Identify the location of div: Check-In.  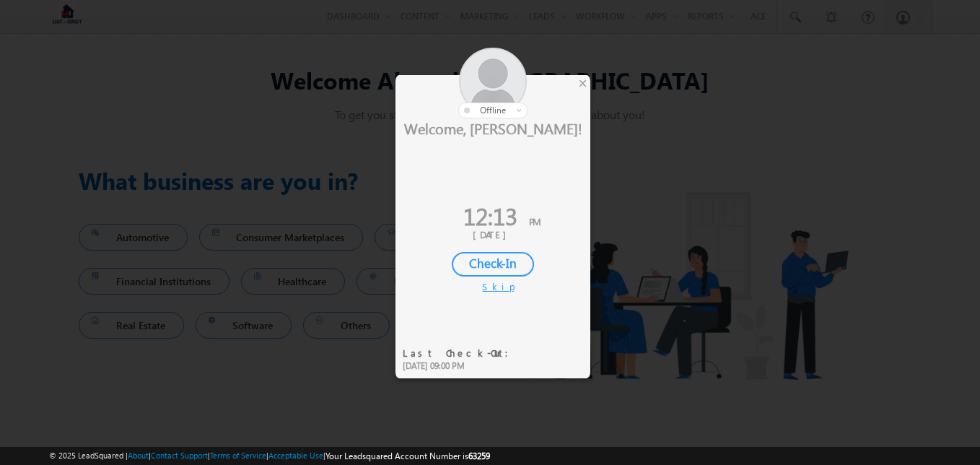
(493, 265).